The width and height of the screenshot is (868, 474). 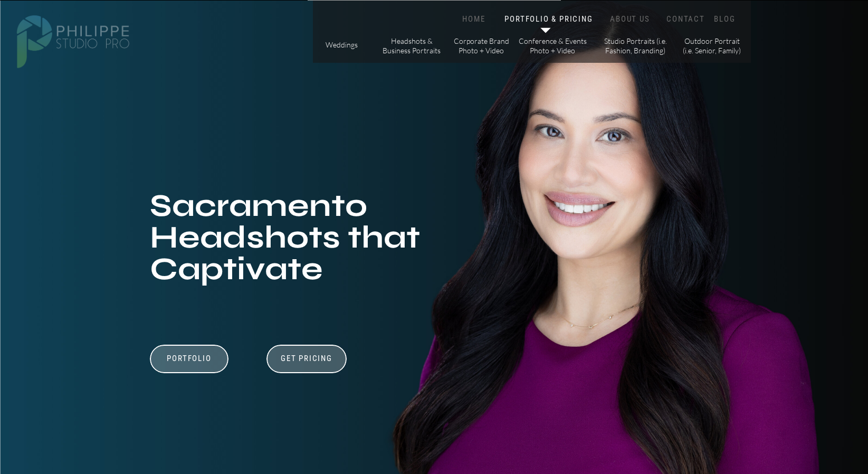 I want to click on a: Weddings, so click(x=342, y=45).